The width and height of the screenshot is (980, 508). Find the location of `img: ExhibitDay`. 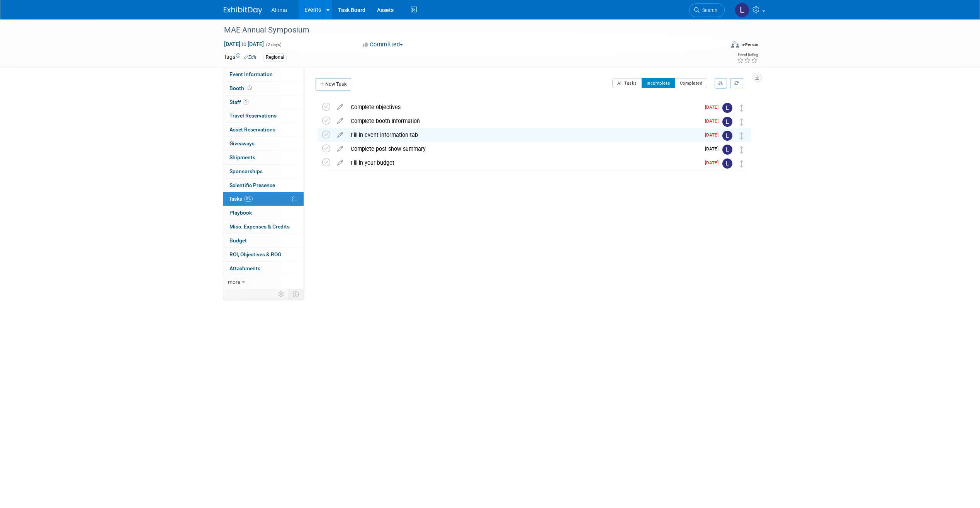

img: ExhibitDay is located at coordinates (243, 10).